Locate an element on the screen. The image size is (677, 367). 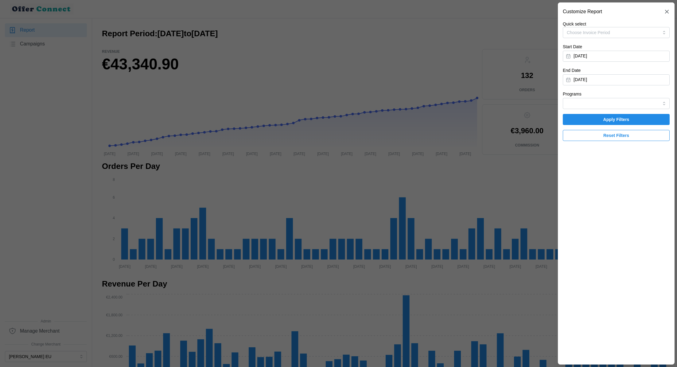
label: End Date is located at coordinates (572, 71).